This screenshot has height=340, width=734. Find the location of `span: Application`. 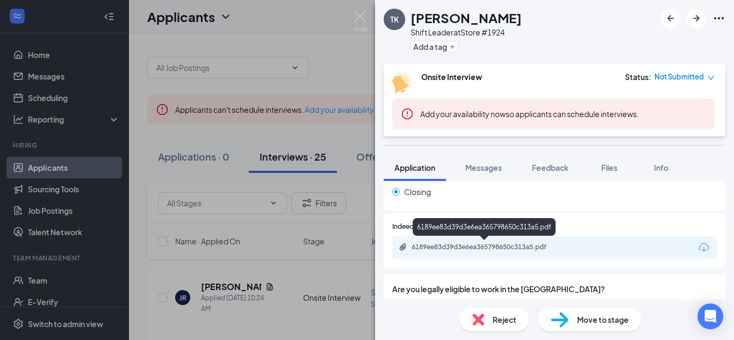

span: Application is located at coordinates (415, 168).